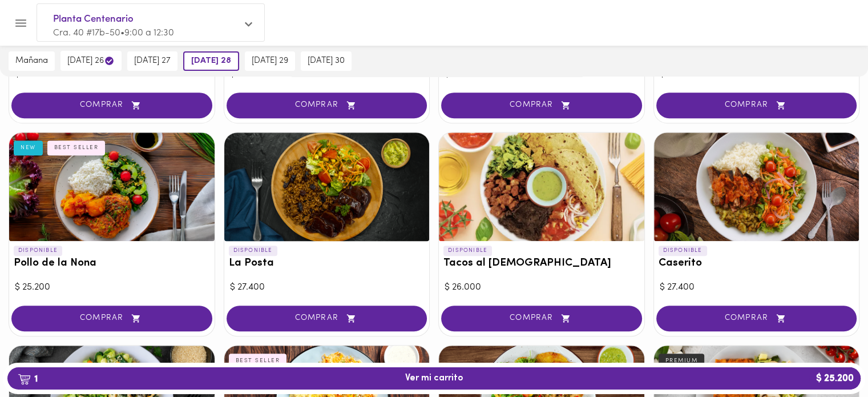 The image size is (868, 397). What do you see at coordinates (542, 186) in the screenshot?
I see `div: Tacos al Pastor` at bounding box center [542, 186].